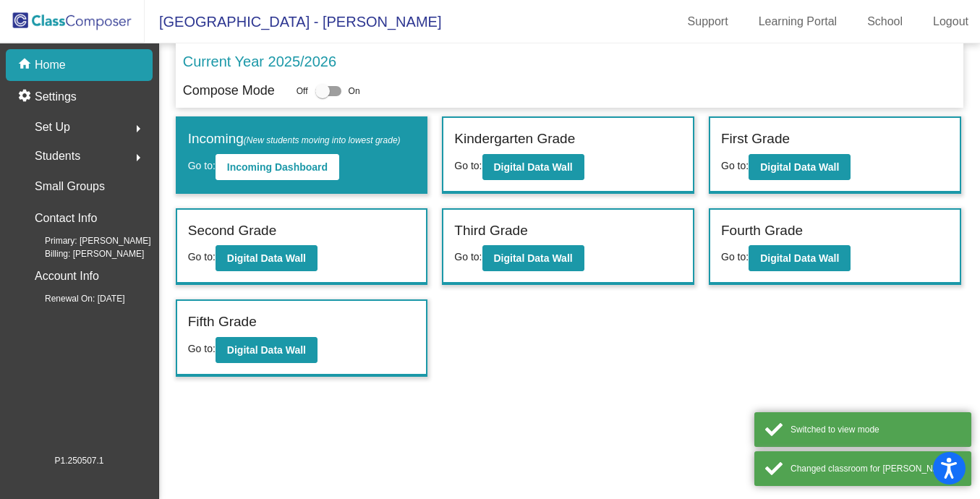  What do you see at coordinates (875, 430) in the screenshot?
I see `div: Switched to view mode` at bounding box center [875, 430].